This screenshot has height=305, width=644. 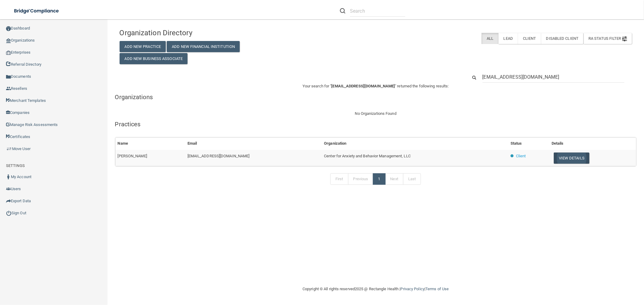 I want to click on th: Details, so click(x=593, y=144).